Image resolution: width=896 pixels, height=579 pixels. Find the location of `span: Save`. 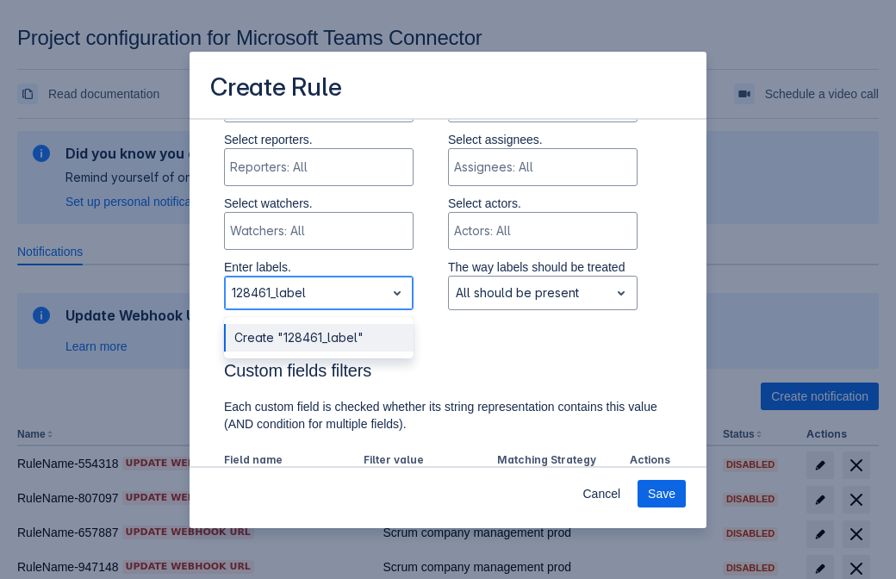

span: Save is located at coordinates (662, 494).